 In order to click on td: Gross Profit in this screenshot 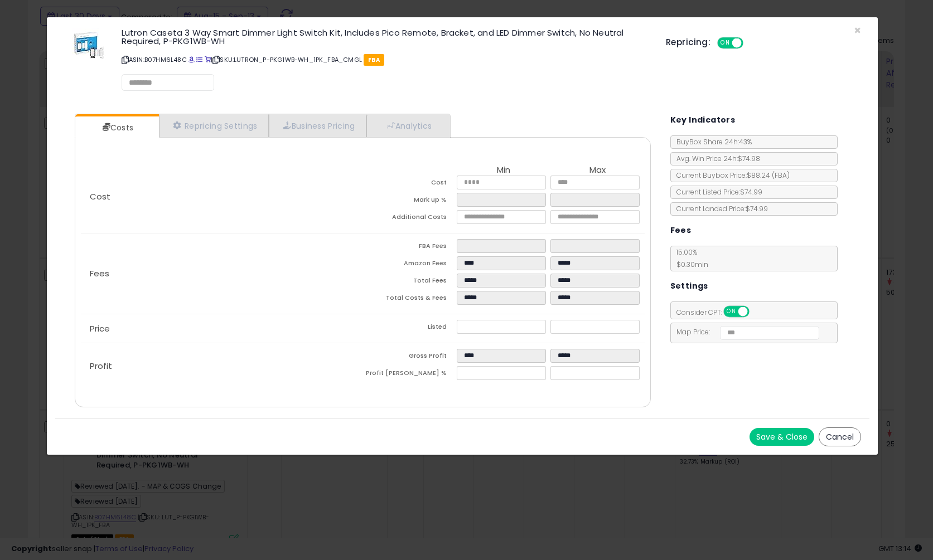, I will do `click(409, 357)`.